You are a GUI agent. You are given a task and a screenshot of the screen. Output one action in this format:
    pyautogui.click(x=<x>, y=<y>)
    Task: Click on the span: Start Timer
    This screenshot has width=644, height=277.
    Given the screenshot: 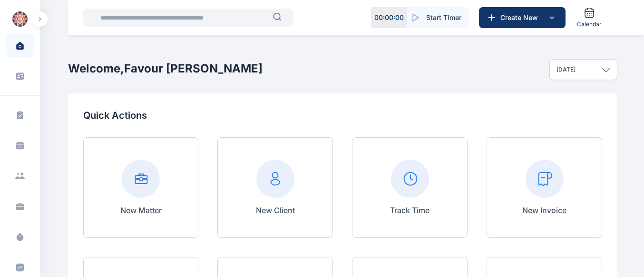 What is the action you would take?
    pyautogui.click(x=443, y=17)
    